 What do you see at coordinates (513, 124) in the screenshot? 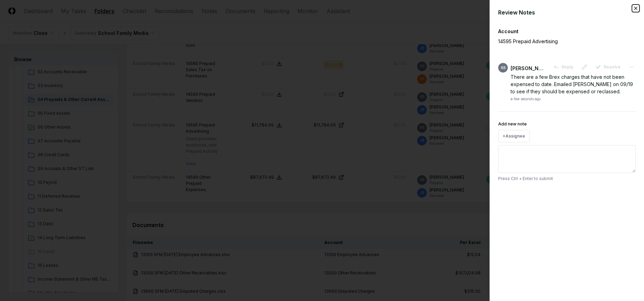
I see `label: Add new note` at bounding box center [513, 124].